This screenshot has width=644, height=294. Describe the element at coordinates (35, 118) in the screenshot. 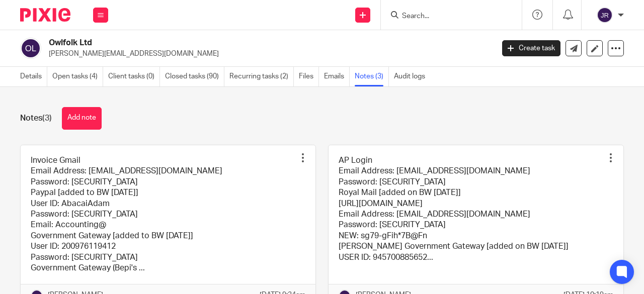

I see `h1: Notes` at that location.